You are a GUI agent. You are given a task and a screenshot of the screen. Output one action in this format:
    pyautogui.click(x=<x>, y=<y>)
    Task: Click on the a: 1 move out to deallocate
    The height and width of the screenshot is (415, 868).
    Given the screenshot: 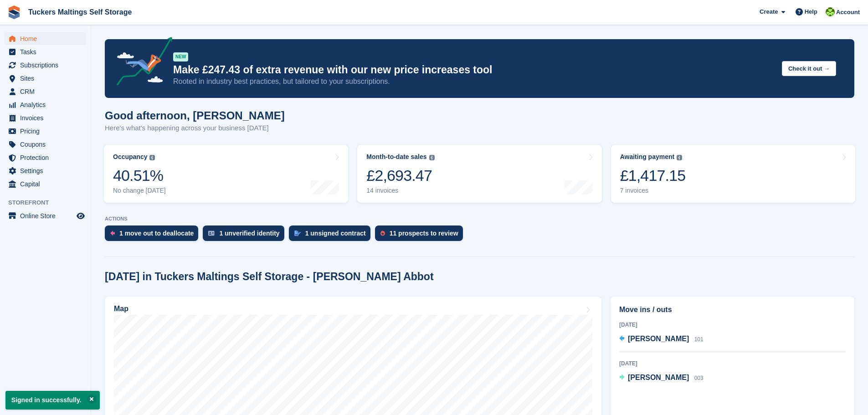 What is the action you would take?
    pyautogui.click(x=153, y=236)
    